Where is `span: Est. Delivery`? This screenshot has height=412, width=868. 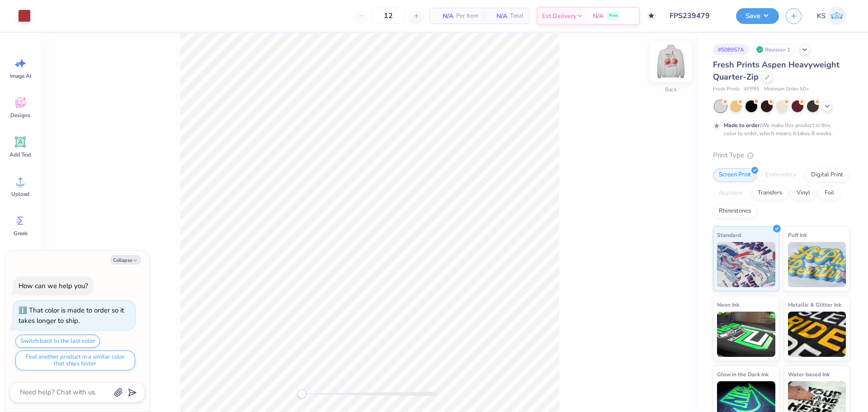 span: Est. Delivery is located at coordinates (559, 16).